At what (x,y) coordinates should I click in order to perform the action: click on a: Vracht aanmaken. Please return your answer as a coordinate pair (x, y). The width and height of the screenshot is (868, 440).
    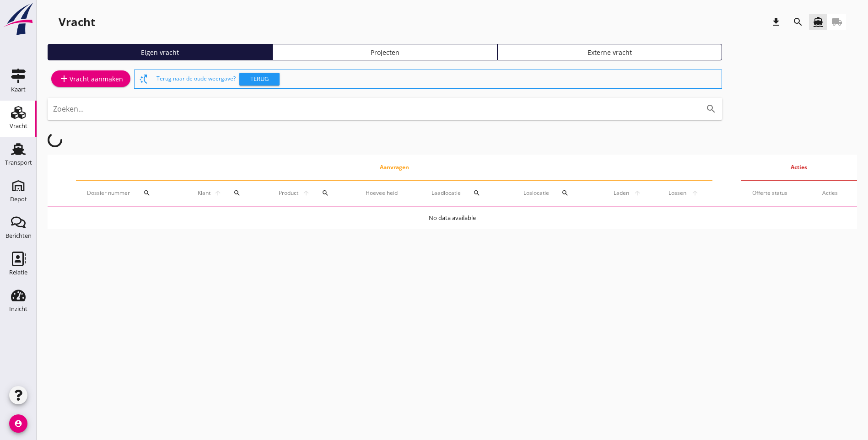
    Looking at the image, I should click on (90, 79).